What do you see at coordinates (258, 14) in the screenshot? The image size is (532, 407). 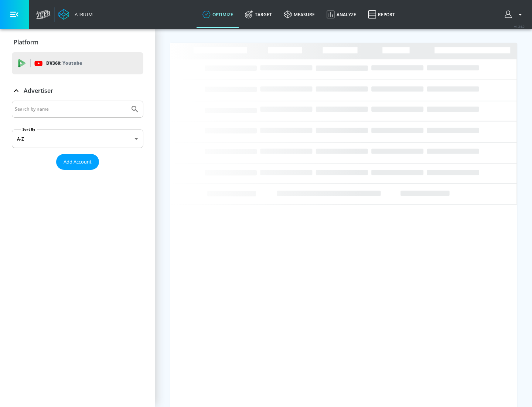 I see `a: Target` at bounding box center [258, 14].